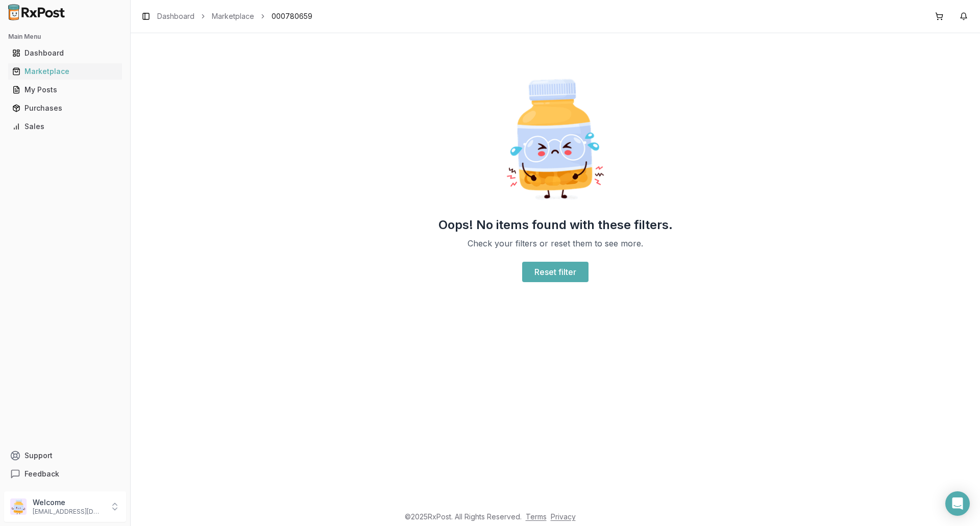  Describe the element at coordinates (555, 139) in the screenshot. I see `img: Sad Pill Bottle` at that location.